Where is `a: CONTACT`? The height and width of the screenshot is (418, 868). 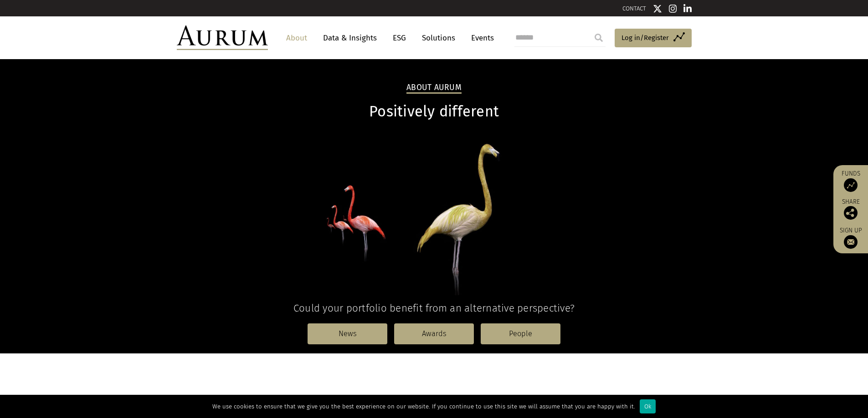
a: CONTACT is located at coordinates (634, 8).